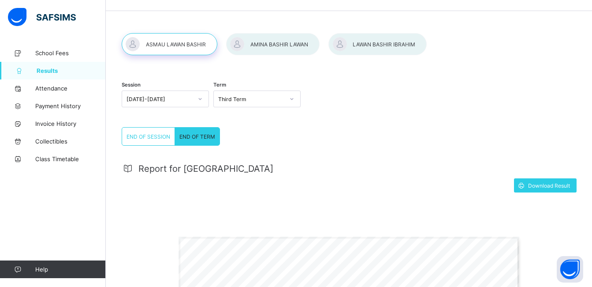 This screenshot has width=592, height=287. I want to click on img: safsims, so click(42, 17).